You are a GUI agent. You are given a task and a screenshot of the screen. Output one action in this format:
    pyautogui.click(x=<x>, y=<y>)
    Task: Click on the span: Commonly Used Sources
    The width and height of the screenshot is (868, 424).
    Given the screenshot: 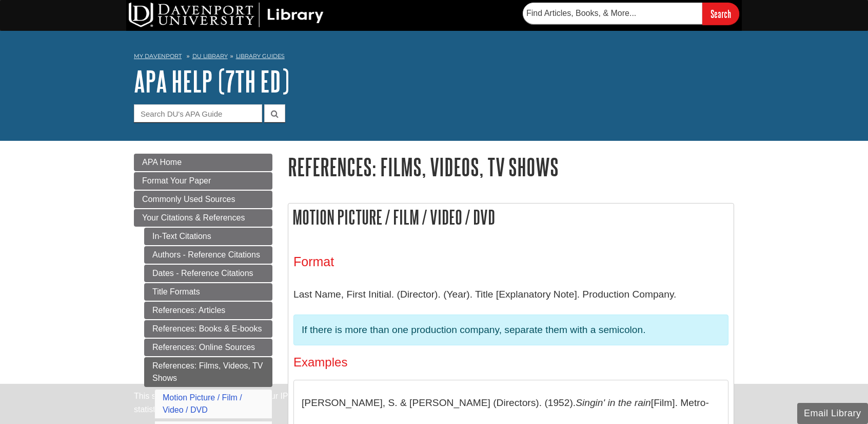 What is the action you would take?
    pyautogui.click(x=188, y=199)
    